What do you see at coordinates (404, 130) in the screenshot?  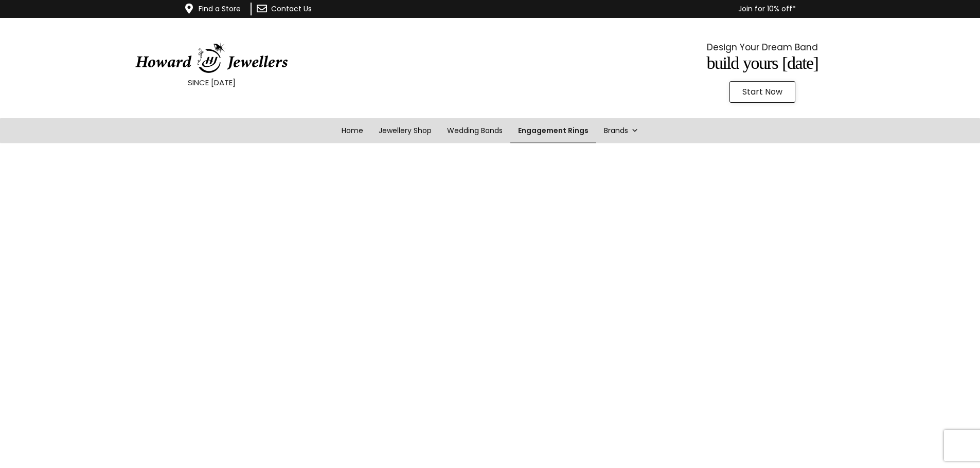 I see `a: Jewellery Shop` at bounding box center [404, 130].